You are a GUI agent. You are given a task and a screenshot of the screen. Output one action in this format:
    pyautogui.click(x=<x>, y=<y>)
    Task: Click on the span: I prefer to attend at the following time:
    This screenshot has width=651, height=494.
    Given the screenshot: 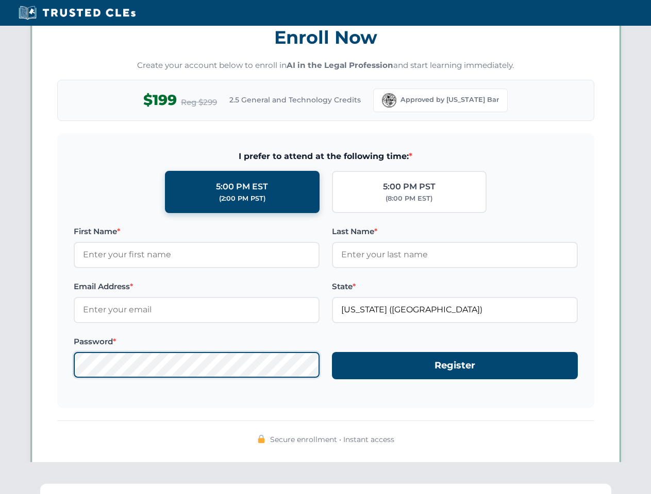 What is the action you would take?
    pyautogui.click(x=326, y=157)
    